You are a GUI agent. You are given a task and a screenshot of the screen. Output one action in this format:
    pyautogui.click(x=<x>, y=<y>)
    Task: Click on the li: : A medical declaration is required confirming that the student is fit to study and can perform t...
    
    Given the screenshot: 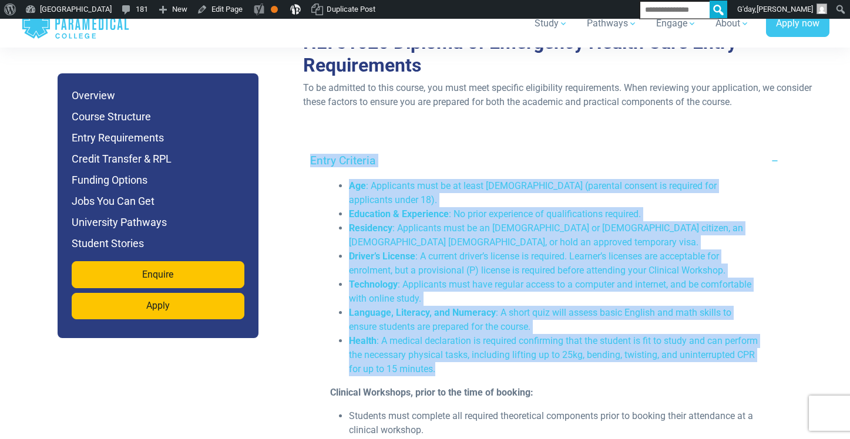 What is the action you would take?
    pyautogui.click(x=554, y=355)
    